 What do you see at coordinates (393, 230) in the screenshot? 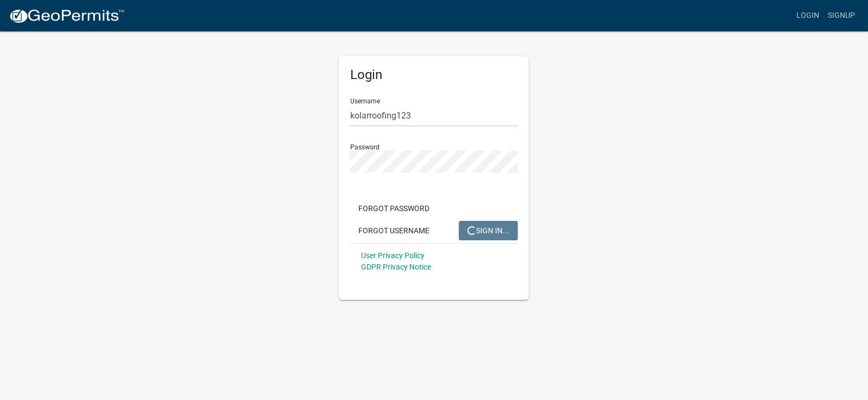
I see `button: Forgot Username` at bounding box center [393, 230].